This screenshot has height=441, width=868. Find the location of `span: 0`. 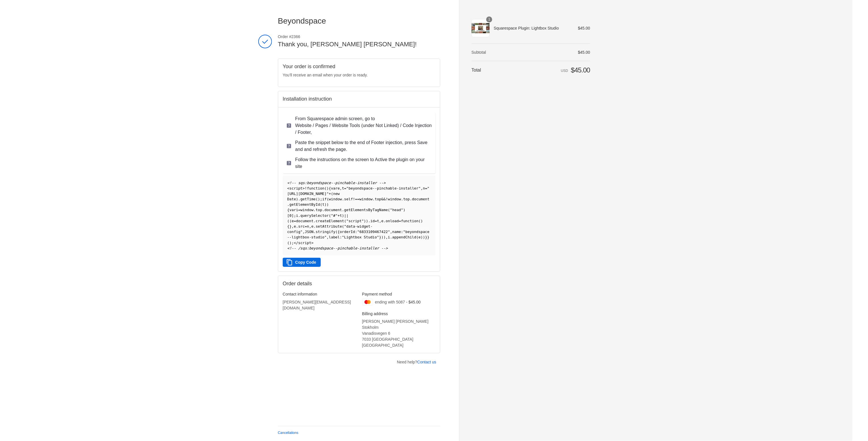

span: 0 is located at coordinates (291, 215).